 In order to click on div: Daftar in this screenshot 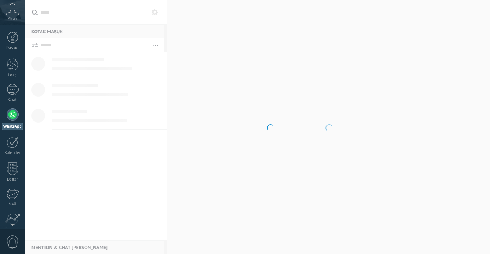, I will do `click(13, 180)`.